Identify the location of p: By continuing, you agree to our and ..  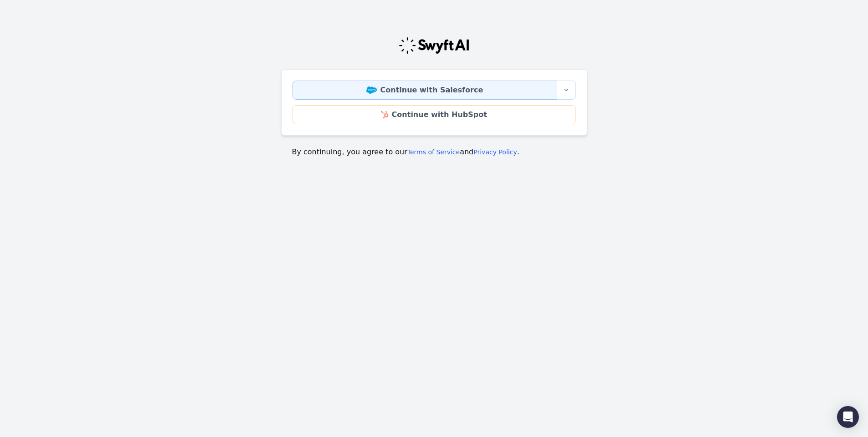
(434, 152).